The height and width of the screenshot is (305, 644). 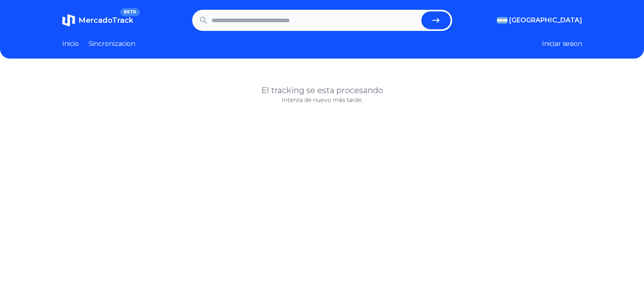 What do you see at coordinates (322, 90) in the screenshot?
I see `h1: El tracking se esta procesando` at bounding box center [322, 90].